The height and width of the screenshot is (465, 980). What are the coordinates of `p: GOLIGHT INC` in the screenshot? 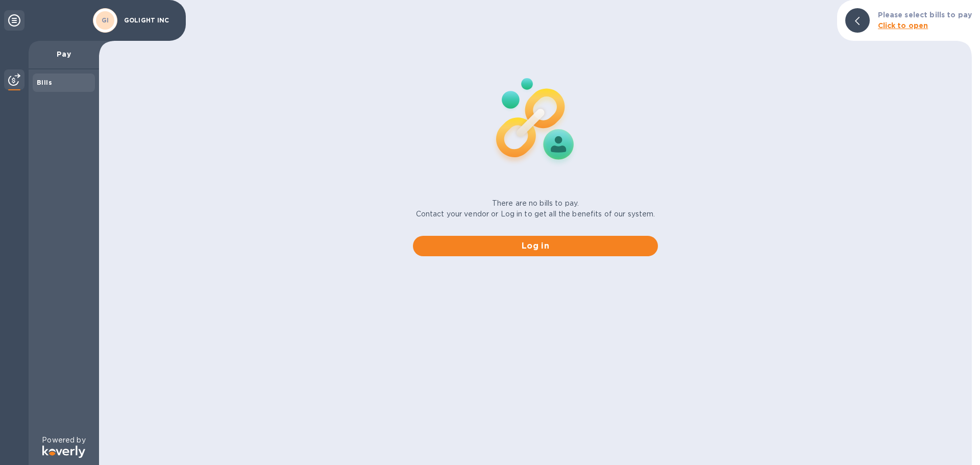 It's located at (150, 21).